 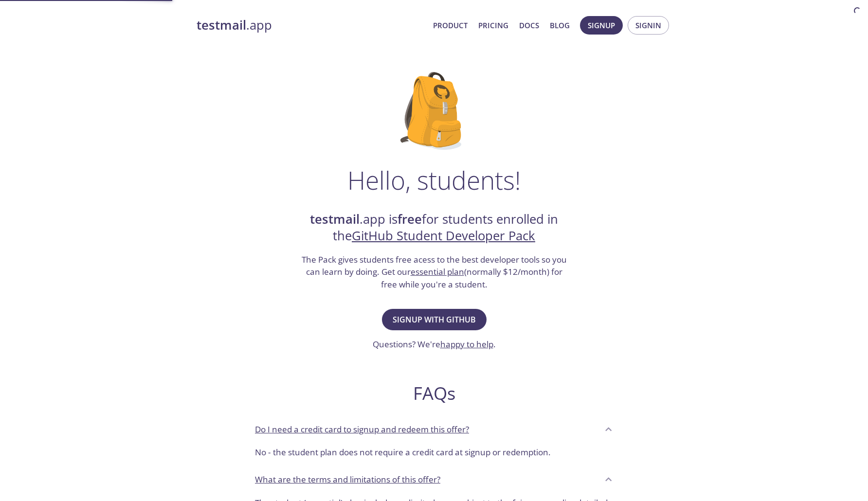 What do you see at coordinates (434, 111) in the screenshot?
I see `img: github-student-backpack.png` at bounding box center [434, 111].